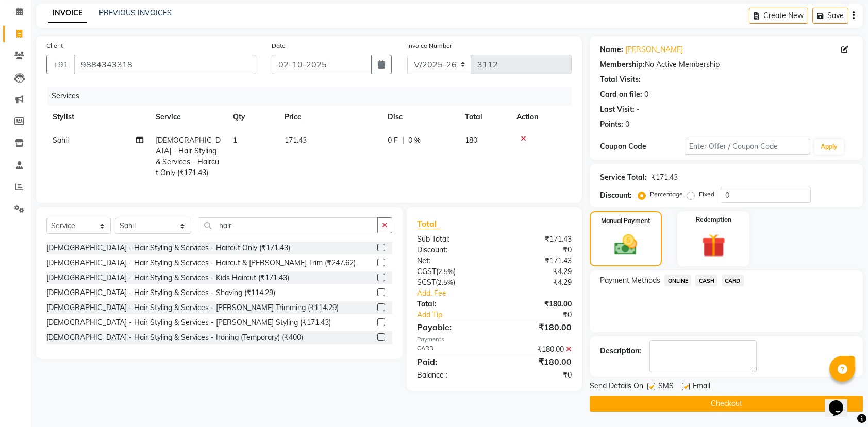 This screenshot has height=427, width=868. Describe the element at coordinates (620, 94) in the screenshot. I see `div: Card on file:` at that location.